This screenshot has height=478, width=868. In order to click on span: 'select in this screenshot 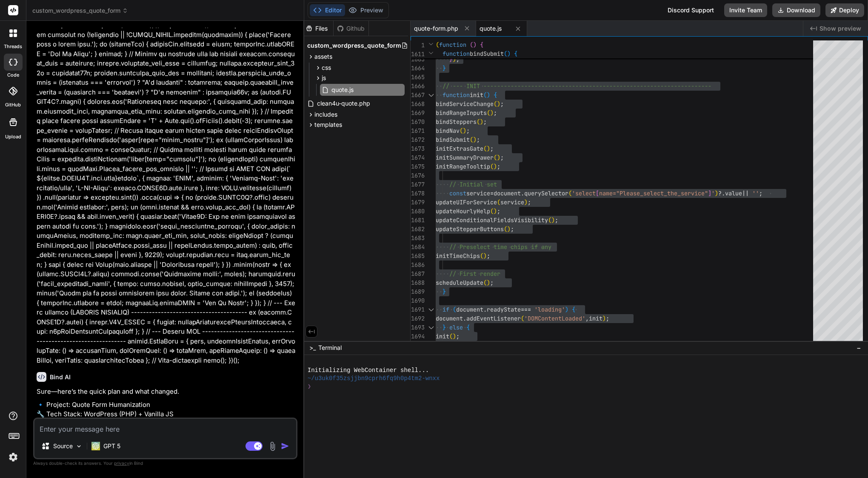, I will do `click(584, 194)`.